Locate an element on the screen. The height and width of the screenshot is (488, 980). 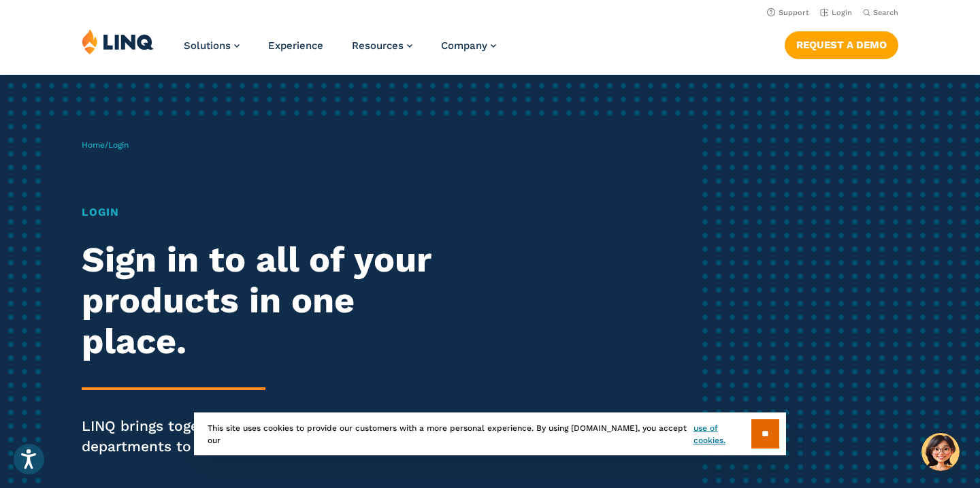
a: Support is located at coordinates (788, 13).